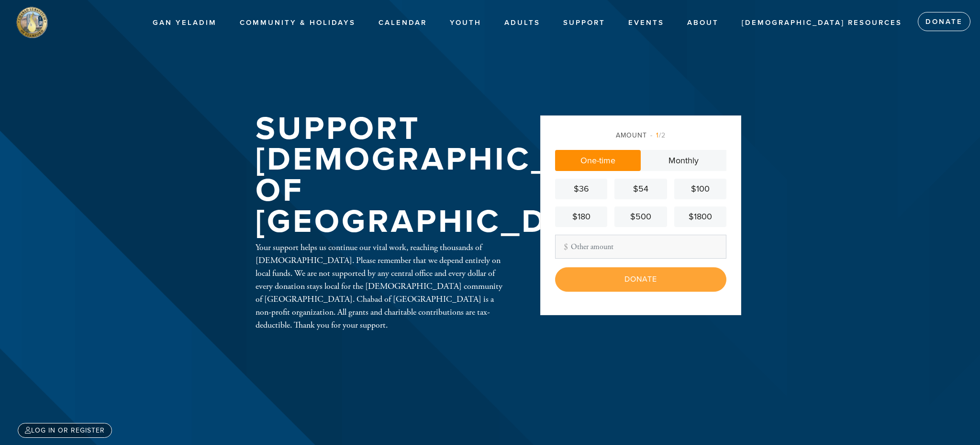 Image resolution: width=980 pixels, height=445 pixels. What do you see at coordinates (522, 23) in the screenshot?
I see `a: Adults` at bounding box center [522, 23].